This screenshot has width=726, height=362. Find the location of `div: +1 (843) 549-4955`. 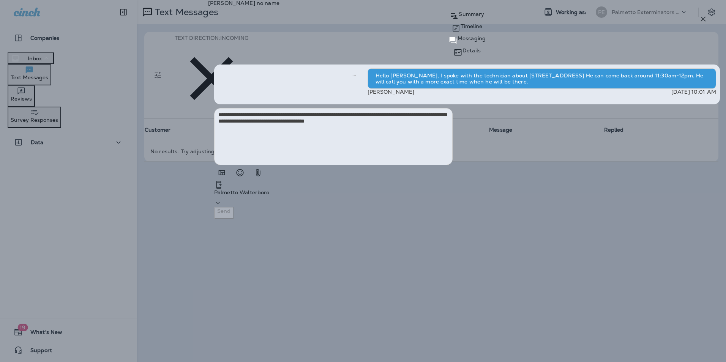

div: +1 (843) 549-4955 is located at coordinates (467, 194).